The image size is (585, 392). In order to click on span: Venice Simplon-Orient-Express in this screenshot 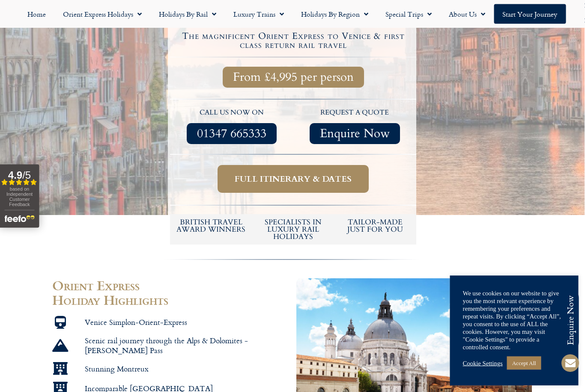, I will do `click(136, 322)`.